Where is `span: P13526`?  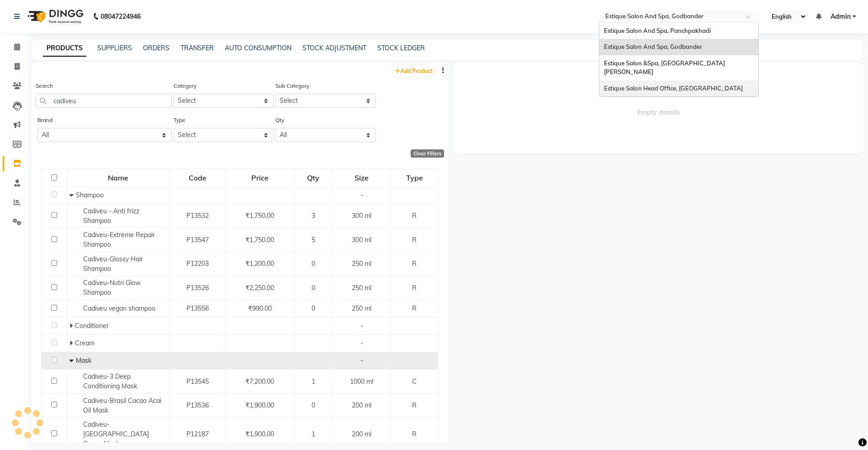 span: P13526 is located at coordinates (198, 288).